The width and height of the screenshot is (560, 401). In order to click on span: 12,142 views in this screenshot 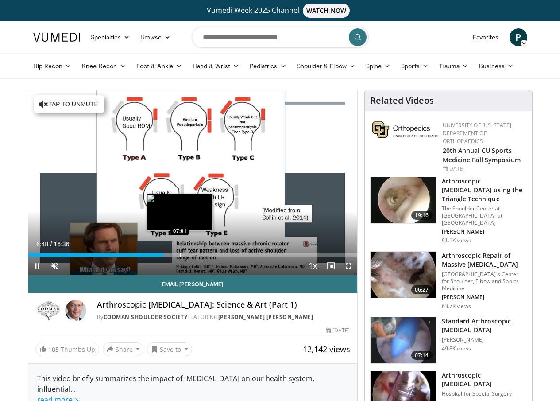, I will do `click(326, 349)`.